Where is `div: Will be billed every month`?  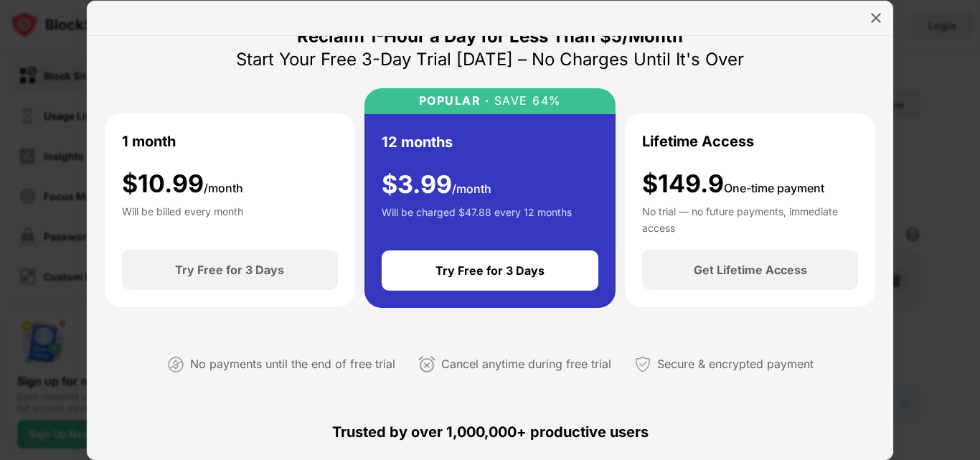
div: Will be billed every month is located at coordinates (182, 218).